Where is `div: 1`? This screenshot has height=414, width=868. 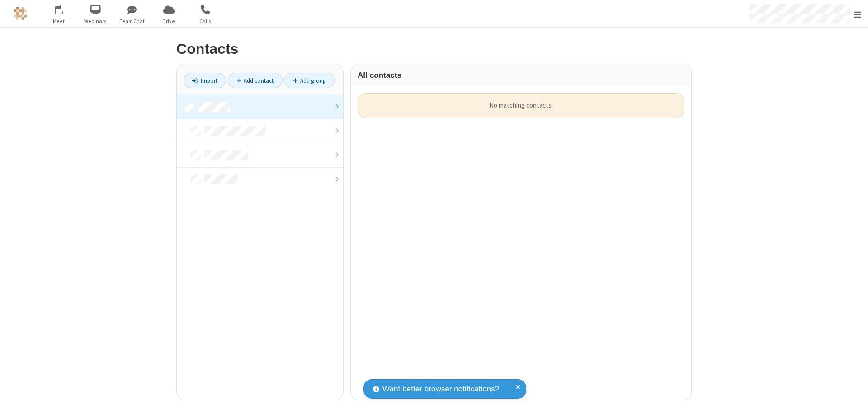
div: 1 is located at coordinates (64, 8).